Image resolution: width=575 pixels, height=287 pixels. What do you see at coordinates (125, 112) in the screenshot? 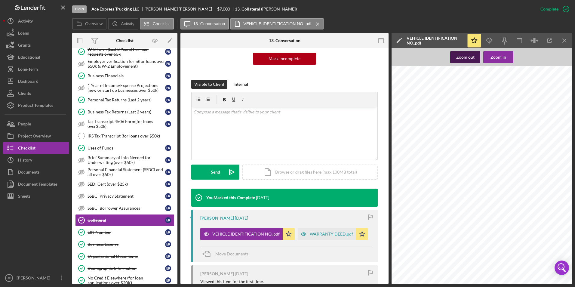
I see `a: Business Tax Returns (Last 2 years)ER` at bounding box center [125, 112].